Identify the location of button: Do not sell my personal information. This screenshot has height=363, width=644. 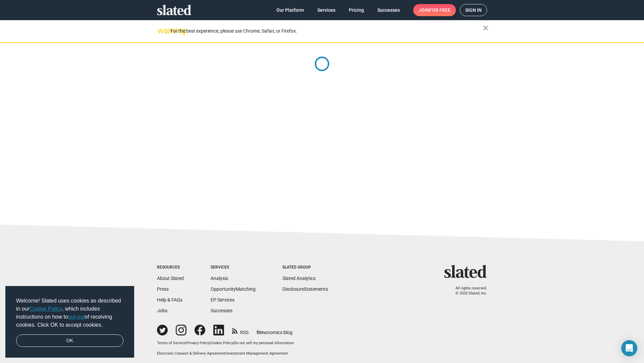
(264, 343).